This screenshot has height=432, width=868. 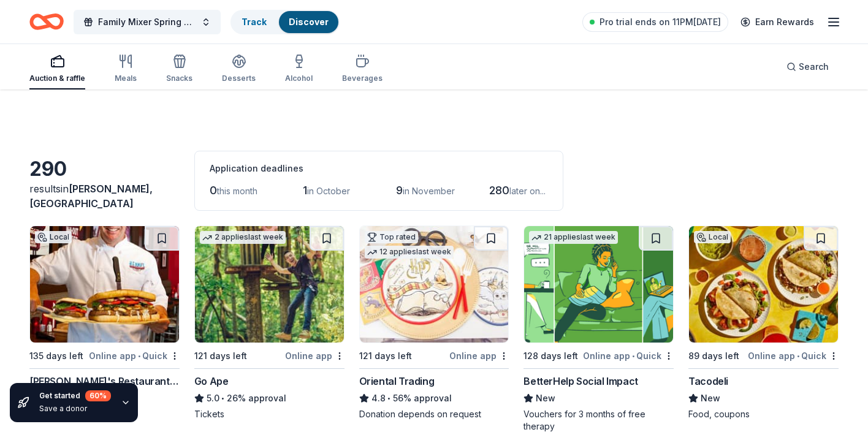 I want to click on div: Alcohol, so click(x=299, y=78).